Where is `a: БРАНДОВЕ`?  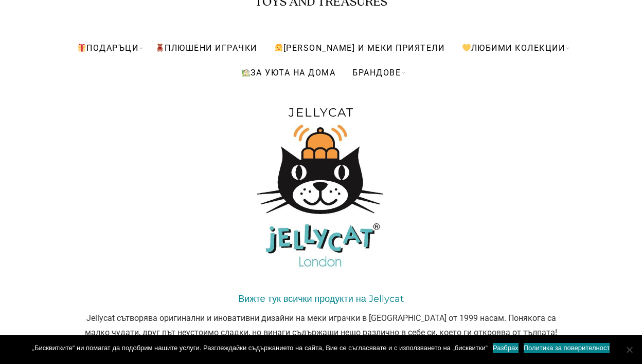 a: БРАНДОВЕ is located at coordinates (376, 73).